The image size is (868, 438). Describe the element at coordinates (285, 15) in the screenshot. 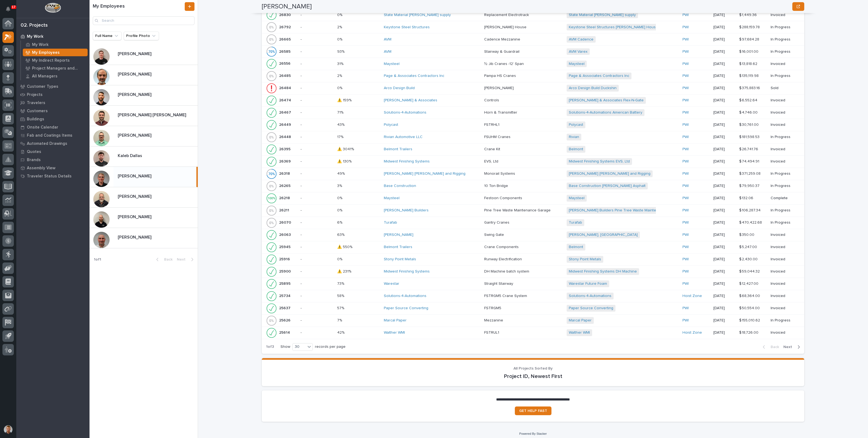

I see `p: 26830` at that location.